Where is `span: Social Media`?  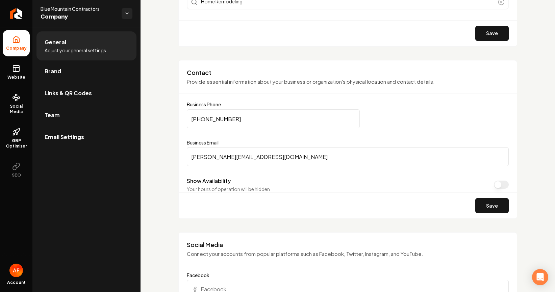 span: Social Media is located at coordinates (16, 109).